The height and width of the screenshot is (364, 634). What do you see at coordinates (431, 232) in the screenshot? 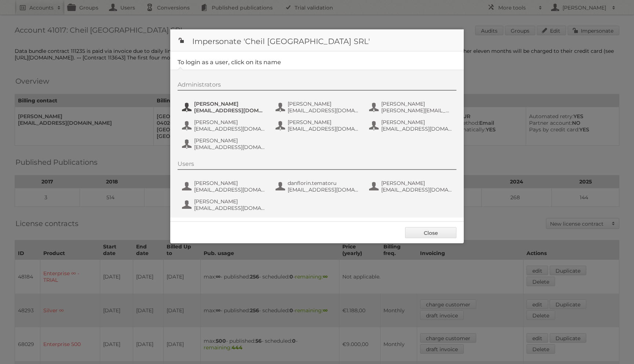
I see `a: Close` at bounding box center [431, 232].